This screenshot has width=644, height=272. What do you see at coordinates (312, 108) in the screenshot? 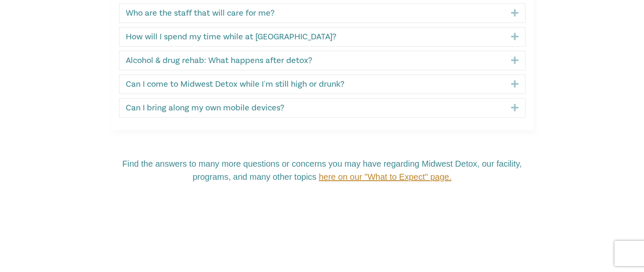
I see `a: Can I bring along my own mobile devices?` at bounding box center [312, 108].